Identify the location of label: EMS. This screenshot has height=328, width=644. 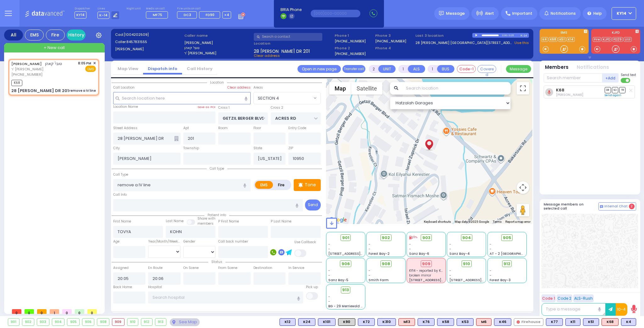
(264, 185).